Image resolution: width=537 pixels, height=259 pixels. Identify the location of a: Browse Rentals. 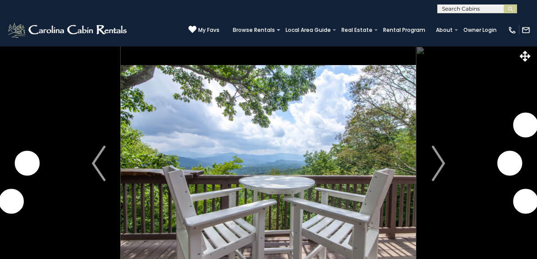
(254, 30).